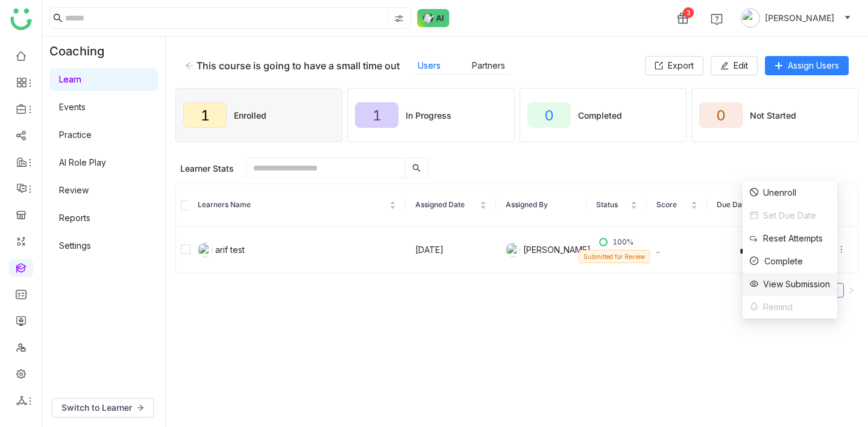  What do you see at coordinates (777, 261) in the screenshot?
I see `div: Complete` at bounding box center [777, 261].